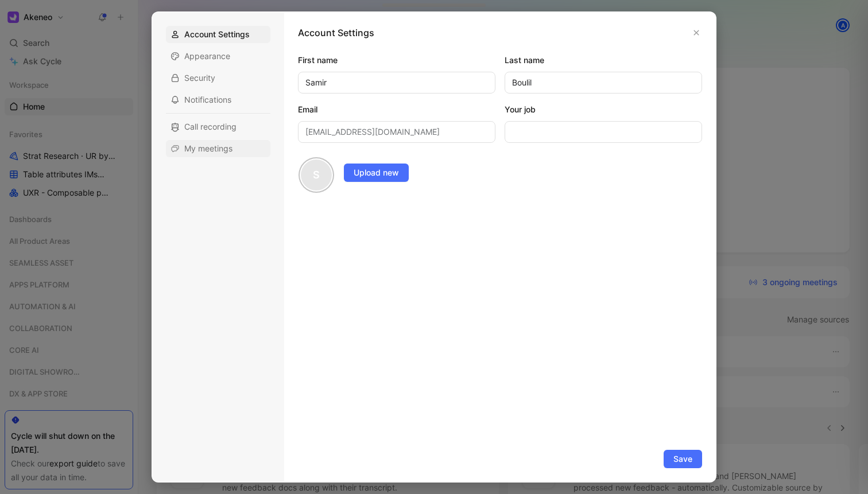 The image size is (868, 494). I want to click on h1: Account Settings, so click(335, 32).